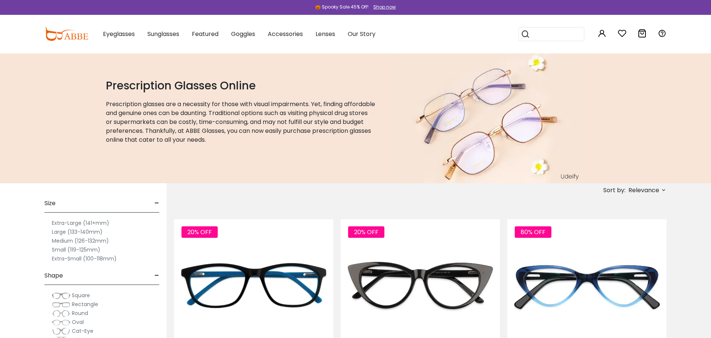 The image size is (711, 338). What do you see at coordinates (76, 249) in the screenshot?
I see `label: Small (119-125mm)` at bounding box center [76, 249].